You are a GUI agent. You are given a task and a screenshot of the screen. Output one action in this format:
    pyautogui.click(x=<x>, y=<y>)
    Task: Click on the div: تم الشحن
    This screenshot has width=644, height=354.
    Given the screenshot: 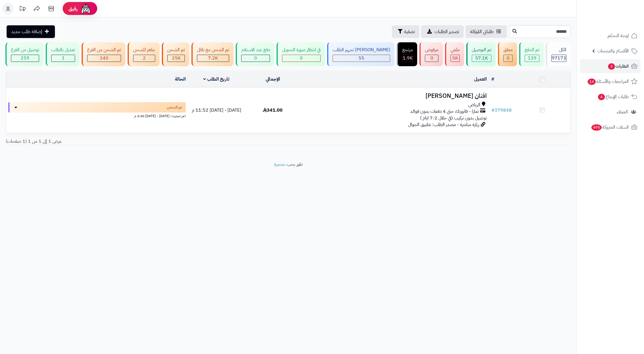 What is the action you would take?
    pyautogui.click(x=176, y=50)
    